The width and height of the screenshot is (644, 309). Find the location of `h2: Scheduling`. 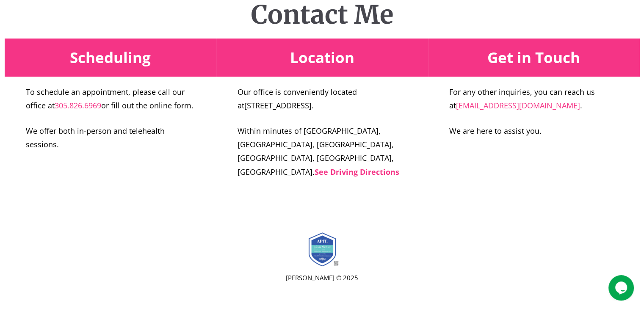

h2: Scheduling is located at coordinates (110, 57).